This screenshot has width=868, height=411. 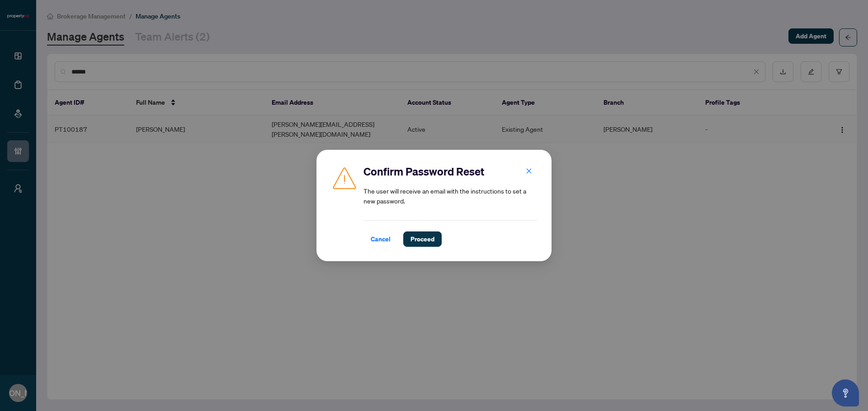 I want to click on article: The user will receive an email with the instructions to set a new password., so click(x=450, y=196).